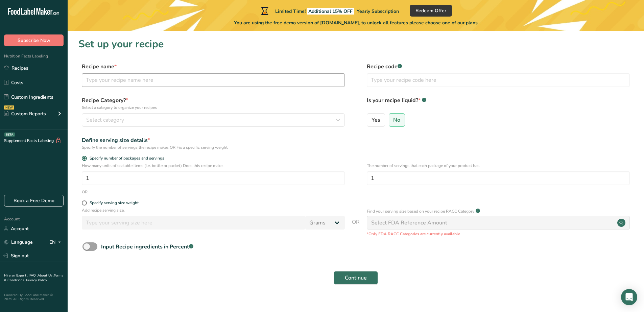  Describe the element at coordinates (34, 40) in the screenshot. I see `span: Subscribe Now` at that location.